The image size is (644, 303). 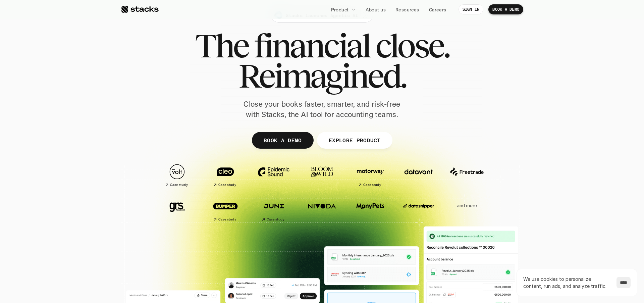 What do you see at coordinates (221, 46) in the screenshot?
I see `span: The` at bounding box center [221, 46].